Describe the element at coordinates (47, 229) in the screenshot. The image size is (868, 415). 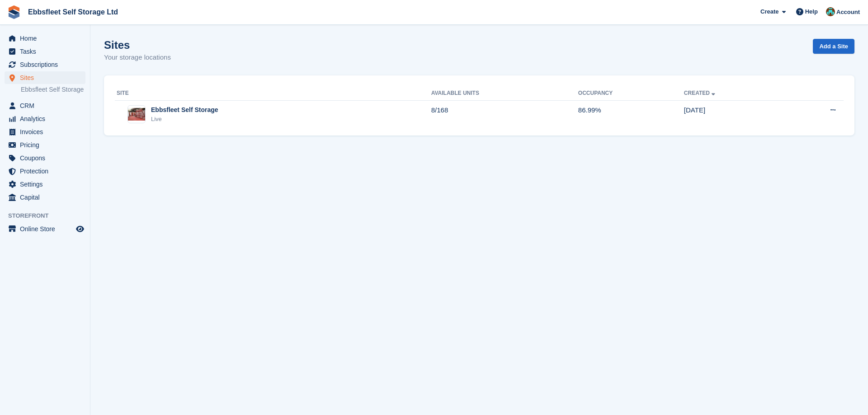
I see `span: Online Store` at that location.